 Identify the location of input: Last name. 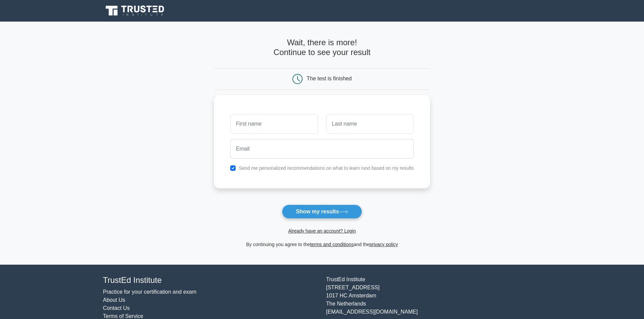
(370, 124).